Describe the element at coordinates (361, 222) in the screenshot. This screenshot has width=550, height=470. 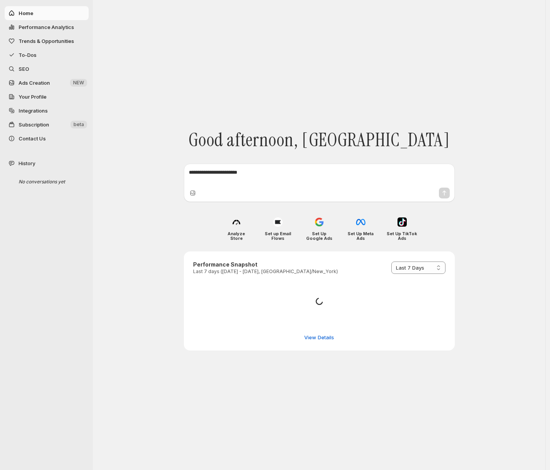
I see `img: Set Up Meta Ads icon` at that location.